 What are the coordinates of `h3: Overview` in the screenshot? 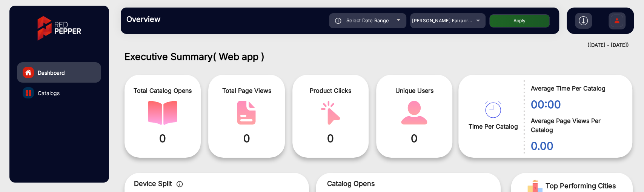 It's located at (179, 19).